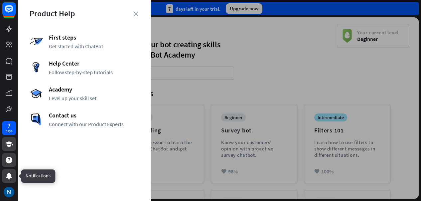 Image resolution: width=421 pixels, height=201 pixels. What do you see at coordinates (94, 46) in the screenshot?
I see `span: Get started with ChatBot` at bounding box center [94, 46].